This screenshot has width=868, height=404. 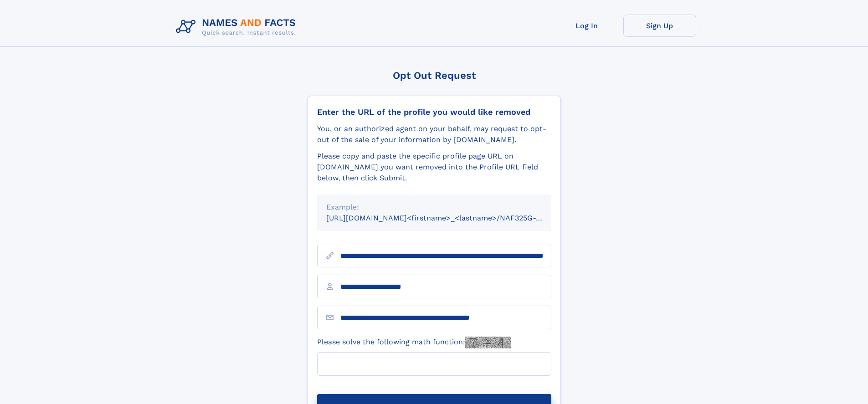 I want to click on label: Please solve the following math function:, so click(x=414, y=343).